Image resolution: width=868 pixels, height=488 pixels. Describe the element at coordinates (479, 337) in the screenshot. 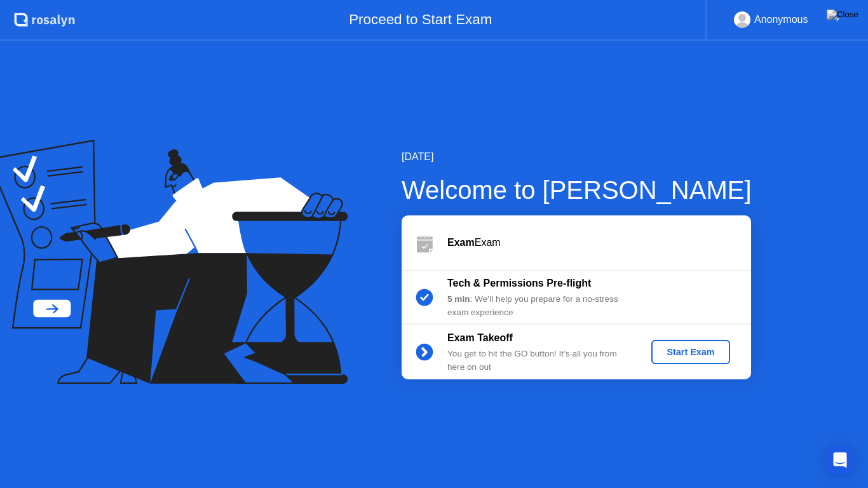

I see `b: Exam Takeoff` at that location.